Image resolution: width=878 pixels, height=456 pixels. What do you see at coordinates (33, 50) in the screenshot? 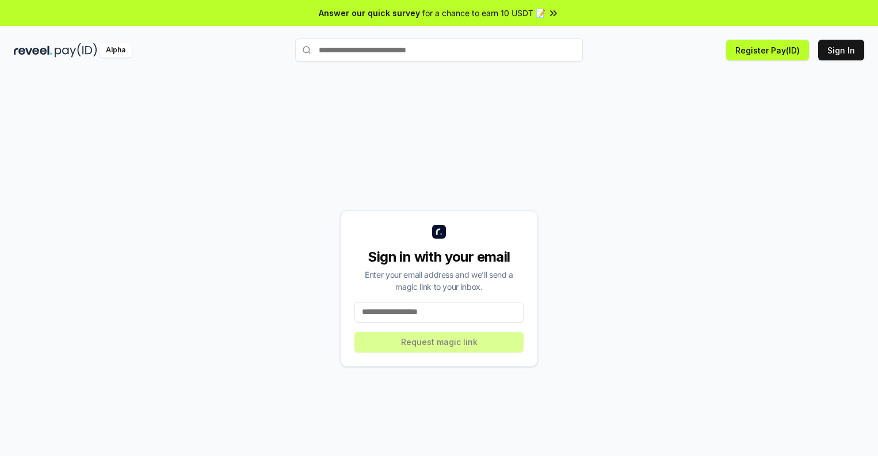
I see `img: reveel_dark` at bounding box center [33, 50].